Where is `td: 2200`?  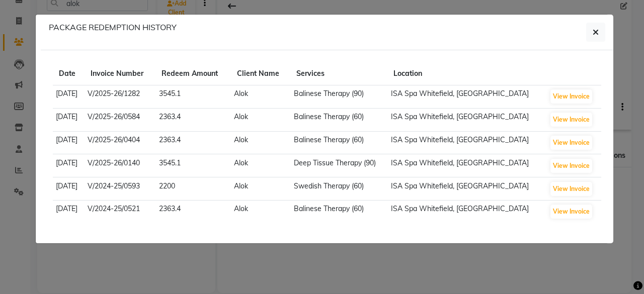
td: 2200 is located at coordinates (193, 189).